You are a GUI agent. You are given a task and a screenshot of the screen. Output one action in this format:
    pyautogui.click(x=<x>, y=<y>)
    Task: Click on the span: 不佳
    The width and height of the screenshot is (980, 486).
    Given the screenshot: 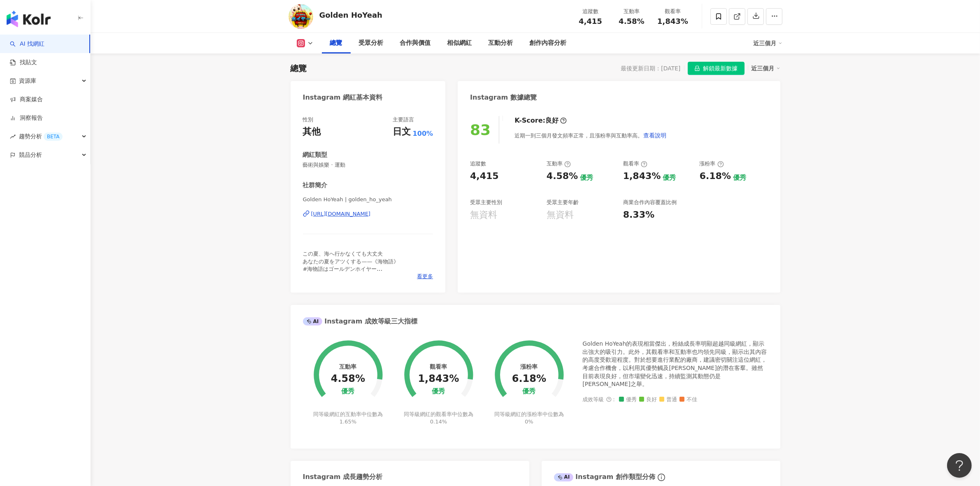 What is the action you would take?
    pyautogui.click(x=688, y=399)
    